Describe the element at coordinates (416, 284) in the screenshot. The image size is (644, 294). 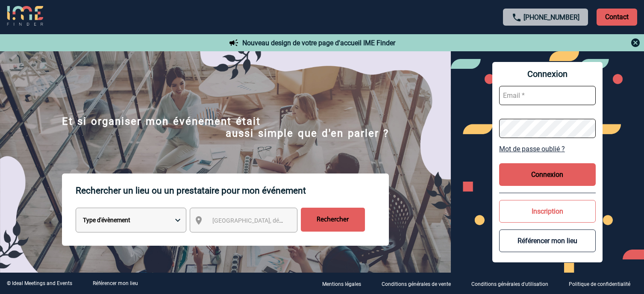
I see `p: Conditions générales de vente` at that location.